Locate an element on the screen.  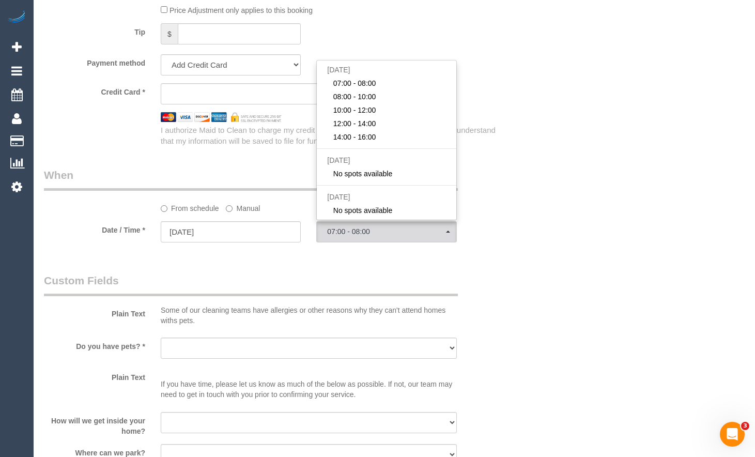
label: Credit Card * is located at coordinates (95, 90).